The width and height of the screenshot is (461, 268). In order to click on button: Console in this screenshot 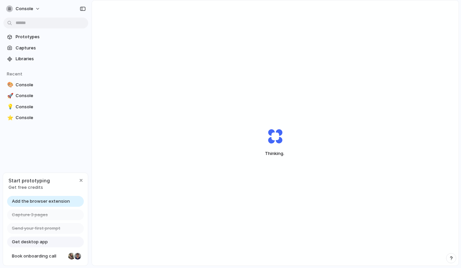, I will do `click(23, 9)`.